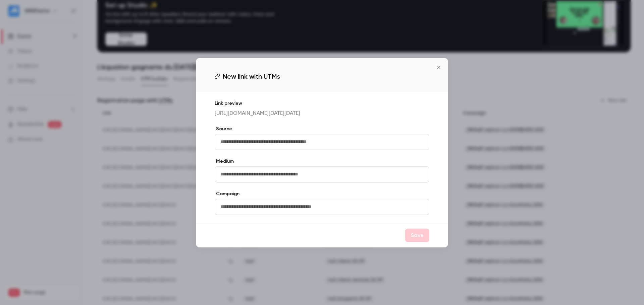 Image resolution: width=644 pixels, height=305 pixels. What do you see at coordinates (438, 68) in the screenshot?
I see `button: Close` at bounding box center [438, 68].